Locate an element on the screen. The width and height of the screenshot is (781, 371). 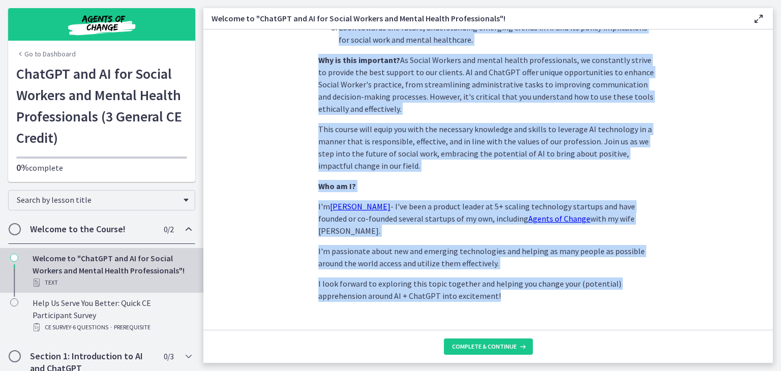
span: · 6 Questions is located at coordinates (89, 327).